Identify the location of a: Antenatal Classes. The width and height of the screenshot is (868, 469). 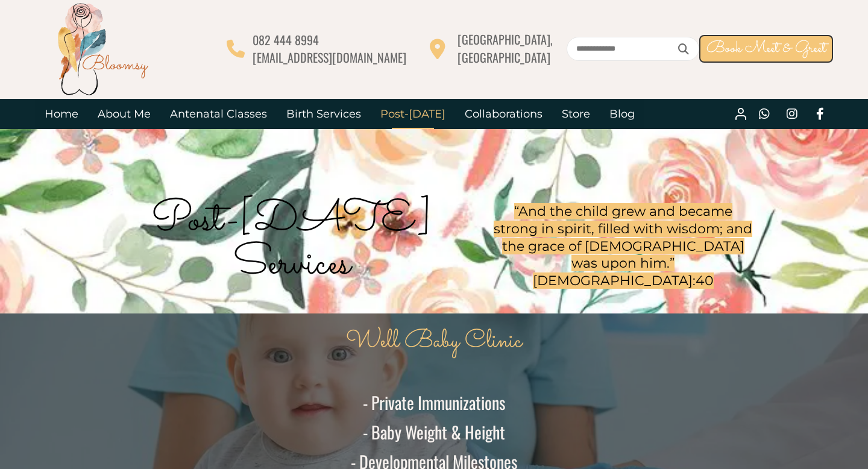
(219, 114).